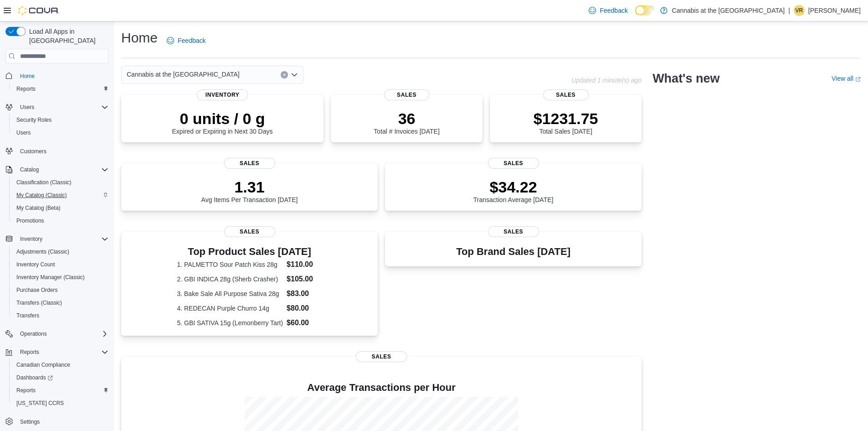 This screenshot has width=868, height=431. I want to click on p: $34.22, so click(513, 187).